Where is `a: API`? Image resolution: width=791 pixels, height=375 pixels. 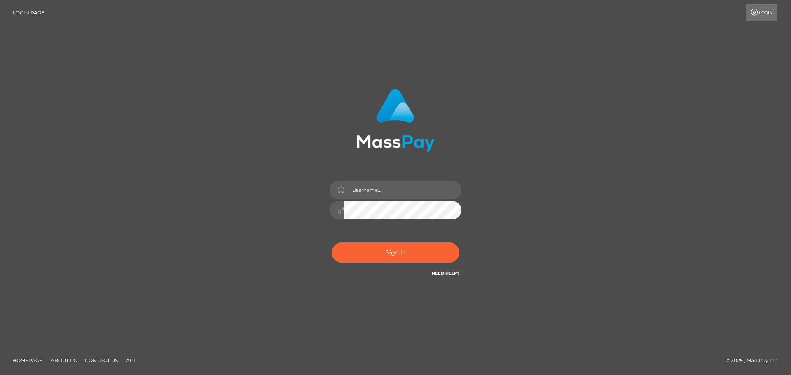 a: API is located at coordinates (131, 360).